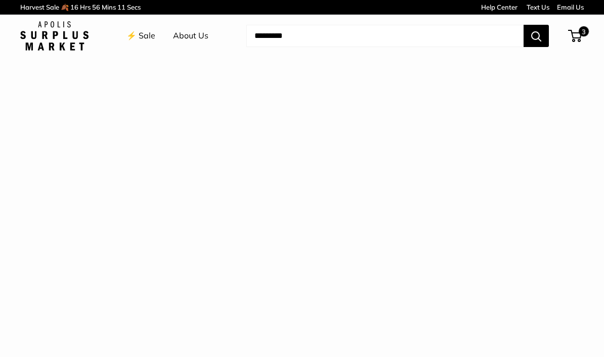  I want to click on a: ⚡️ Sale, so click(141, 36).